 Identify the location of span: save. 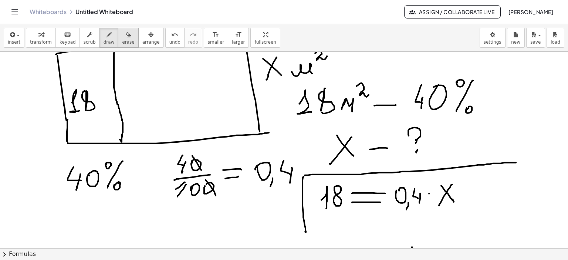
(535, 42).